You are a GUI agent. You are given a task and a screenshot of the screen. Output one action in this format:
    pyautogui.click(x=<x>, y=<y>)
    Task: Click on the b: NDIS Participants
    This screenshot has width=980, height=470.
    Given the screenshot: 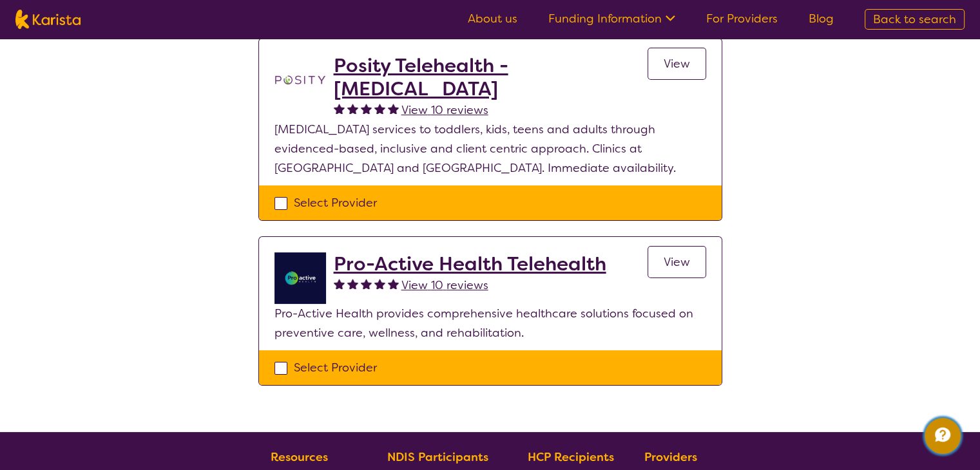 What is the action you would take?
    pyautogui.click(x=437, y=458)
    